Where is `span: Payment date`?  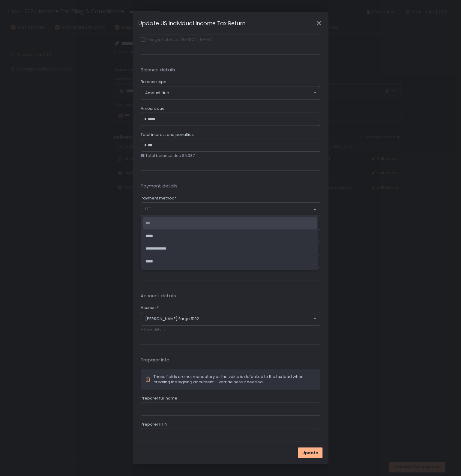
span: Payment date is located at coordinates (155, 251).